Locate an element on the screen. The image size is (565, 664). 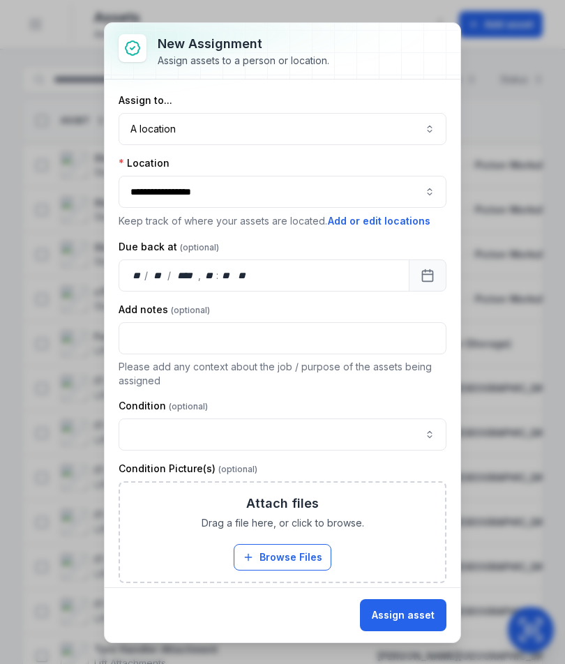
div: am/pm, is located at coordinates (243, 275).